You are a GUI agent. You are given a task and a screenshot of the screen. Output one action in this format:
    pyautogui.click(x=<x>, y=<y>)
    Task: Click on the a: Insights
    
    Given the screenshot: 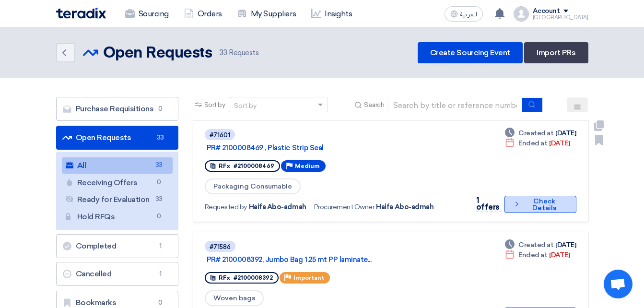 What is the action you would take?
    pyautogui.click(x=332, y=14)
    